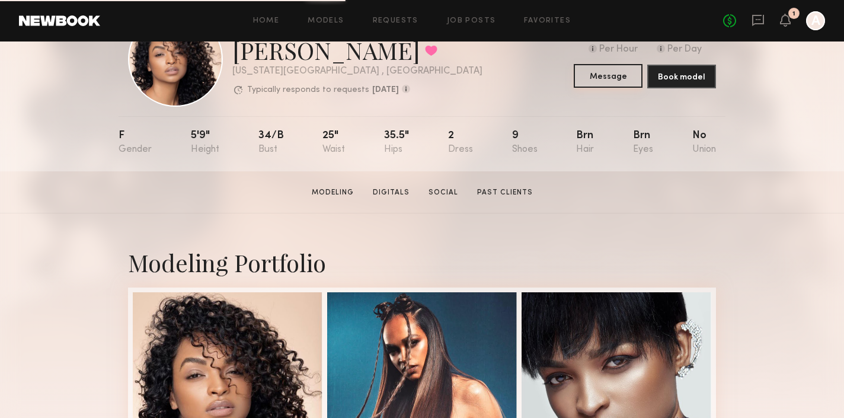  What do you see at coordinates (325, 21) in the screenshot?
I see `a: Models` at bounding box center [325, 21].